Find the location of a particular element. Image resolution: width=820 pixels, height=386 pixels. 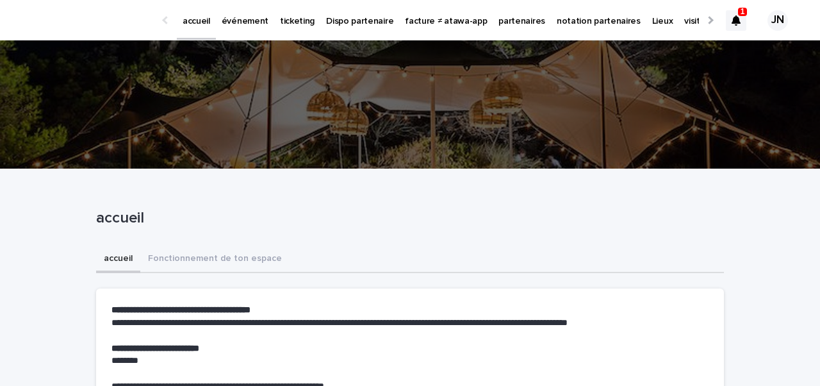

button: accueil is located at coordinates (118, 259).